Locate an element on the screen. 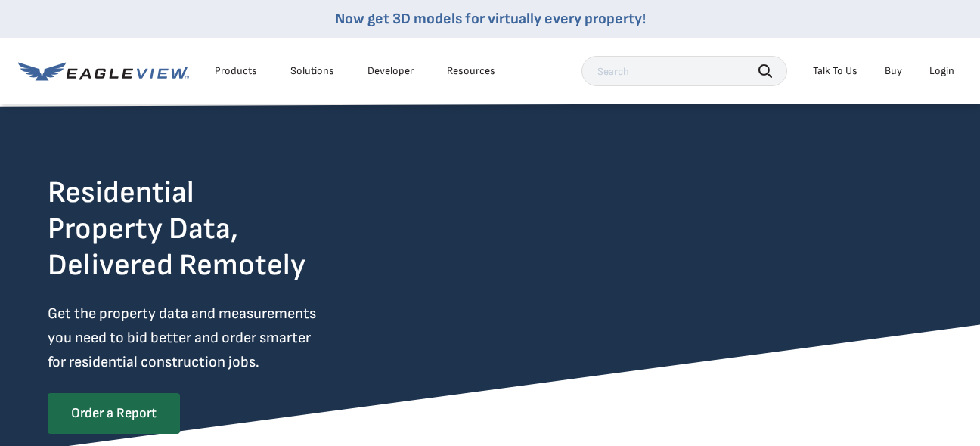 The width and height of the screenshot is (980, 446). div: Products is located at coordinates (236, 71).